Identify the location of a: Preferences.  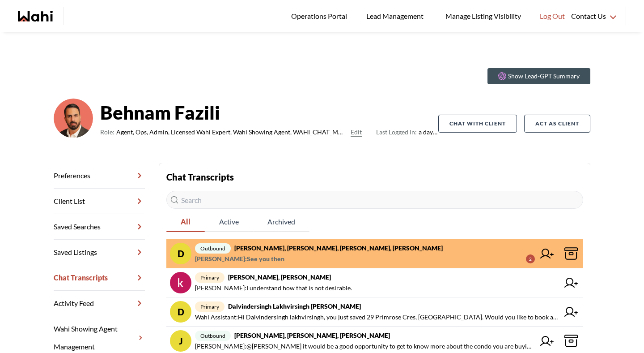
(99, 175).